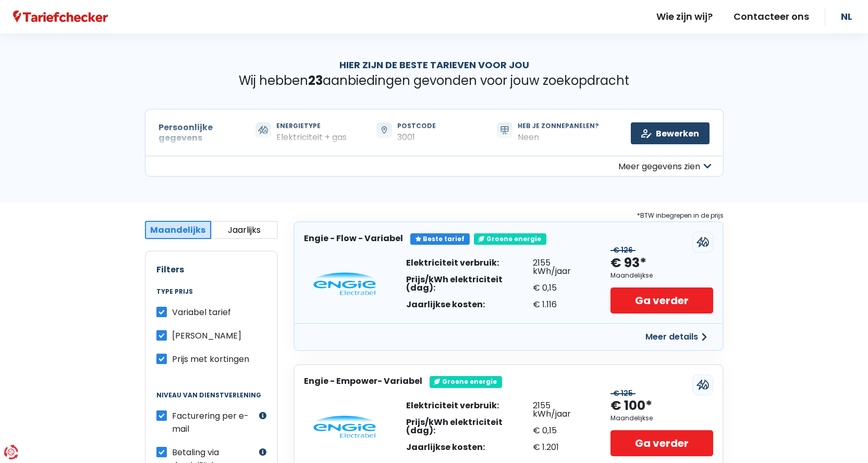 Image resolution: width=868 pixels, height=463 pixels. I want to click on label: Facturering per e-mail, so click(214, 423).